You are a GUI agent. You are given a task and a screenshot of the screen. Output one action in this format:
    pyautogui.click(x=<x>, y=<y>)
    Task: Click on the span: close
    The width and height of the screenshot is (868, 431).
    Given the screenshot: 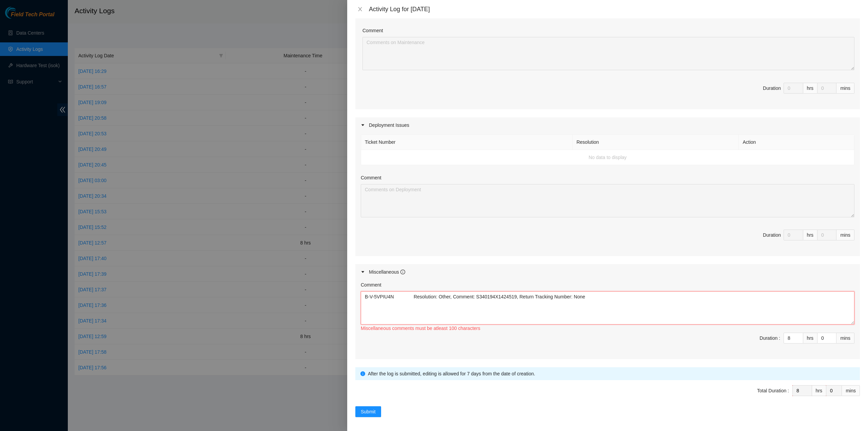 What is the action you would take?
    pyautogui.click(x=360, y=9)
    